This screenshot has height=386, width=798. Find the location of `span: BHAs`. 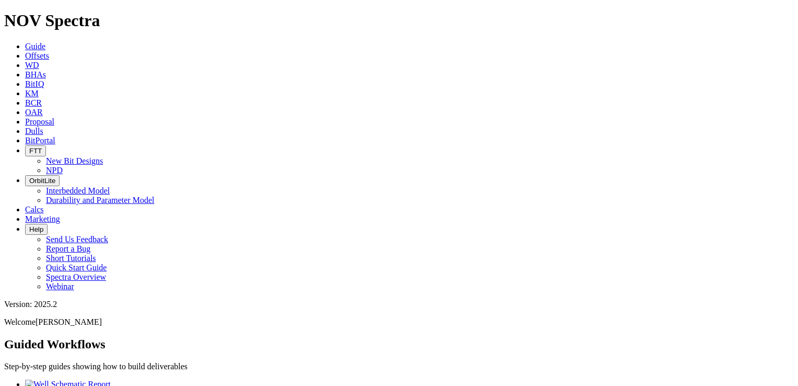

span: BHAs is located at coordinates (36, 74).